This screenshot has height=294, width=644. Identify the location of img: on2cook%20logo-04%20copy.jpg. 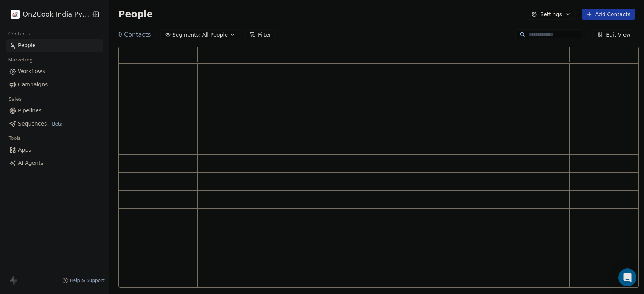
(15, 14).